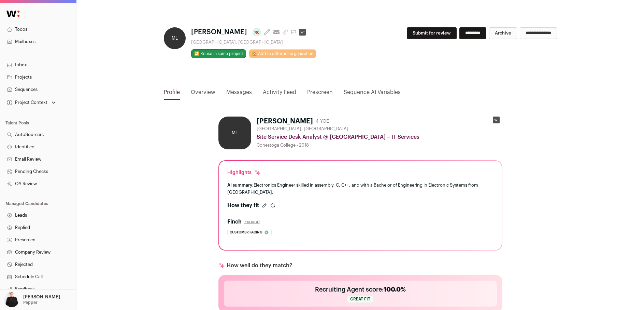  What do you see at coordinates (252, 222) in the screenshot?
I see `button: Expand` at bounding box center [252, 222].